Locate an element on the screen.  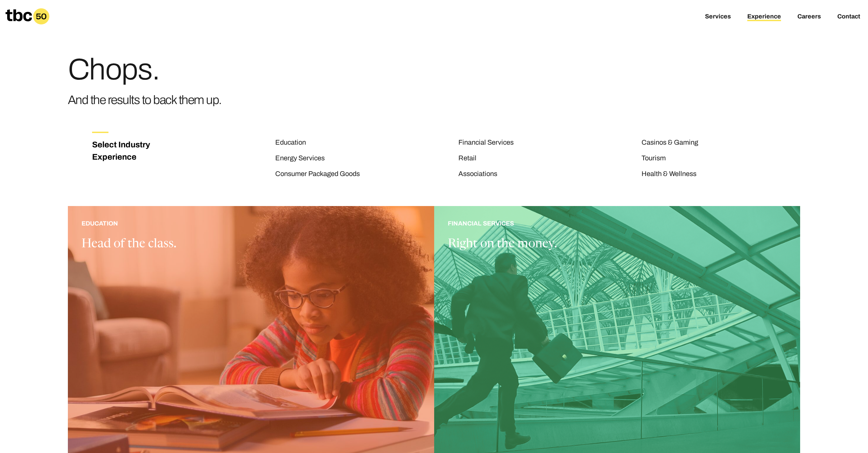
h1: Chops. is located at coordinates (145, 69).